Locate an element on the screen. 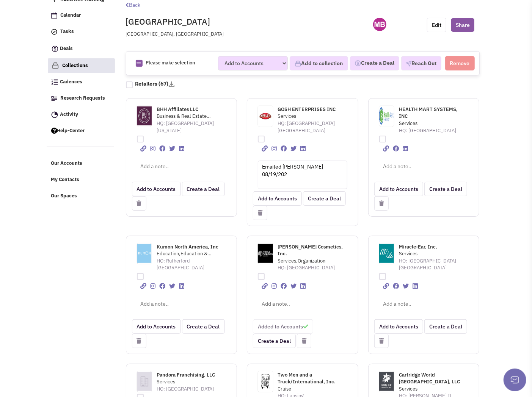  img: help.png is located at coordinates (54, 131).